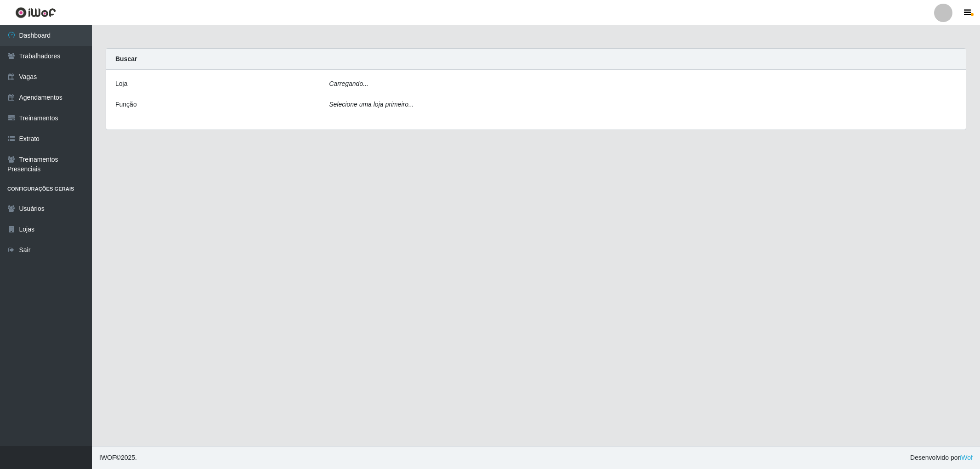 This screenshot has height=469, width=980. I want to click on span: © 2025 ., so click(118, 457).